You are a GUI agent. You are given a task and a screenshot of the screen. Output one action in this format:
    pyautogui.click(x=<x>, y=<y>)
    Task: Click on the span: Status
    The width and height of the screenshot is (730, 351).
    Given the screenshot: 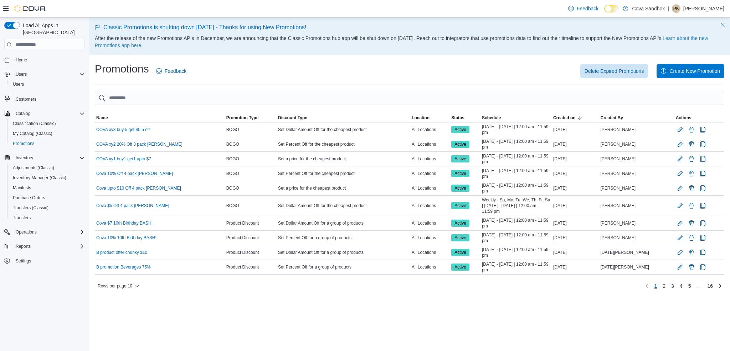 What is the action you would take?
    pyautogui.click(x=458, y=118)
    